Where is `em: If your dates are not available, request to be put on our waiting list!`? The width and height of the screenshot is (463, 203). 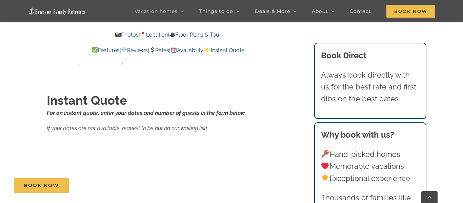 em: If your dates are not available, request to be put on our waiting list! is located at coordinates (127, 128).